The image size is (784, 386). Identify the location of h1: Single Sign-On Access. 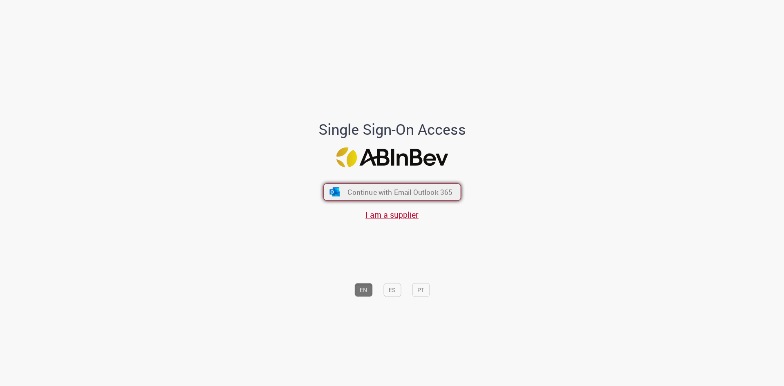
(392, 129).